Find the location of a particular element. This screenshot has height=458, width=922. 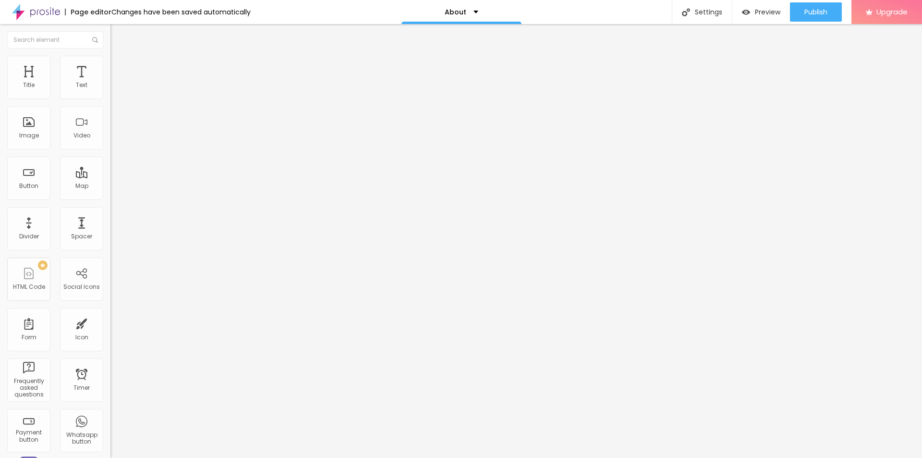

button: Publish is located at coordinates (816, 12).